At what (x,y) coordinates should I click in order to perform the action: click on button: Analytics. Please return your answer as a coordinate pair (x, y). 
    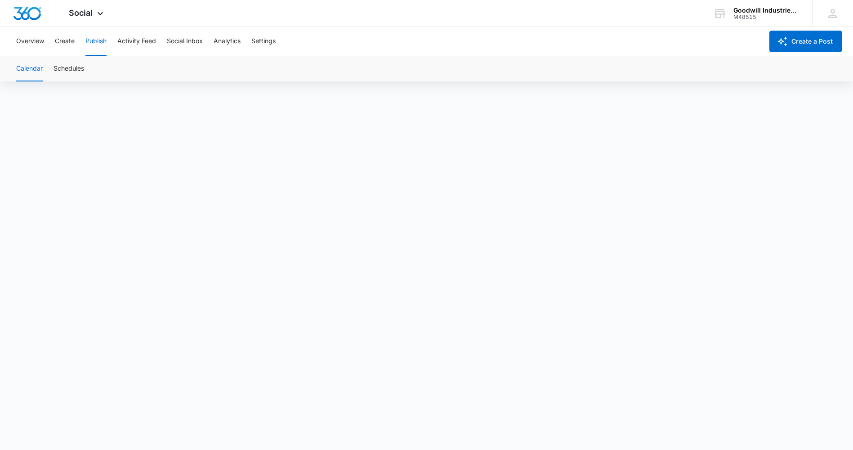
    Looking at the image, I should click on (227, 41).